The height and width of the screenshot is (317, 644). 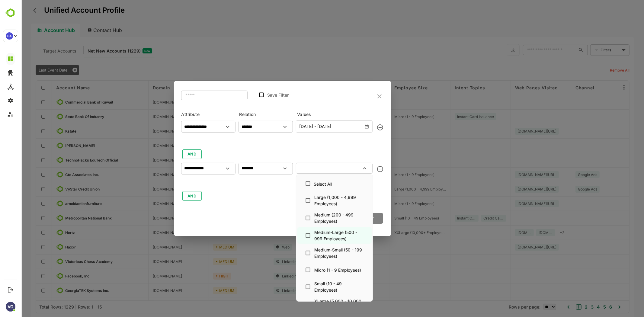 What do you see at coordinates (11, 307) in the screenshot?
I see `div: VG` at bounding box center [11, 307].